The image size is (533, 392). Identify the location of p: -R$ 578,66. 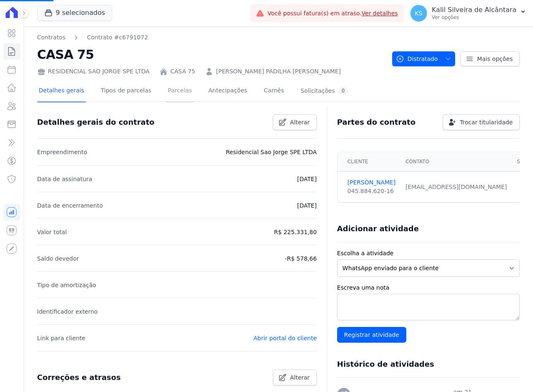
(301, 259).